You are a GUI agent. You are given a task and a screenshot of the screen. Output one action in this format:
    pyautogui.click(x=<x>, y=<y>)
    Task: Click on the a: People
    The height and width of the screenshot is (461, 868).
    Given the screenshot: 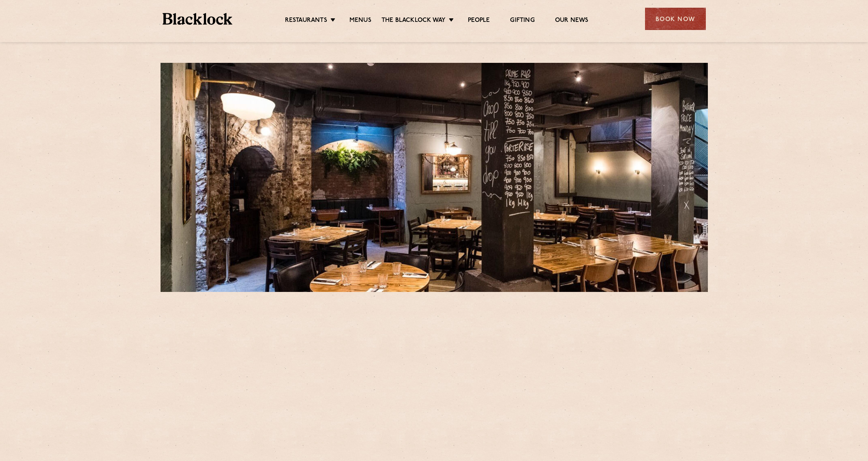 What is the action you would take?
    pyautogui.click(x=479, y=21)
    